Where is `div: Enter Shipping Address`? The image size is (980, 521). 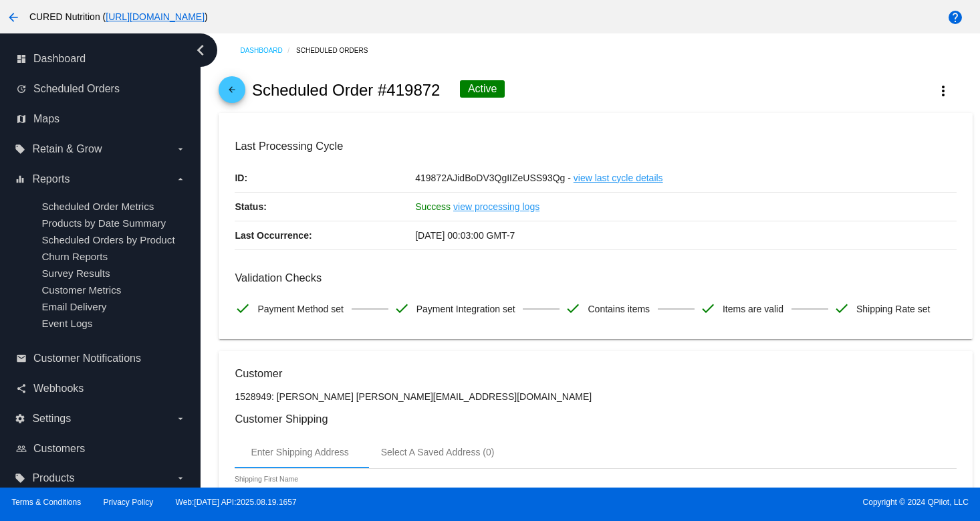
div: Enter Shipping Address is located at coordinates (299, 453).